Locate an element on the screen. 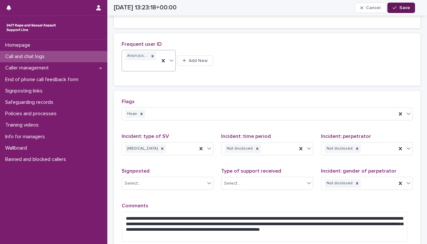 Image resolution: width=427 pixels, height=244 pixels. p: Policies and processes is located at coordinates (32, 114).